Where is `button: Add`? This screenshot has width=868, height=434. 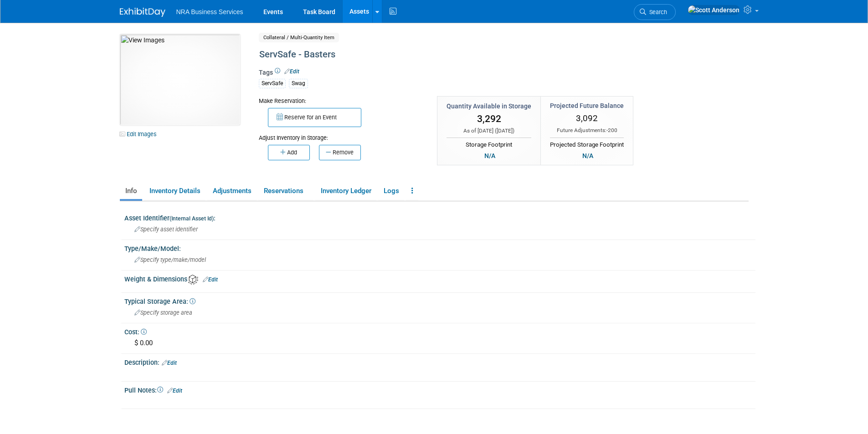
button: Add is located at coordinates (289, 152).